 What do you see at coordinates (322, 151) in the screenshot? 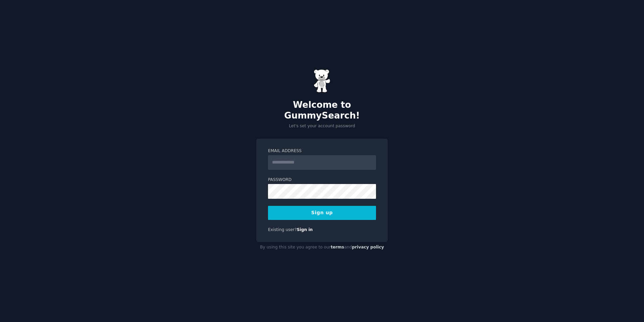
I see `label: Email Address` at bounding box center [322, 151].